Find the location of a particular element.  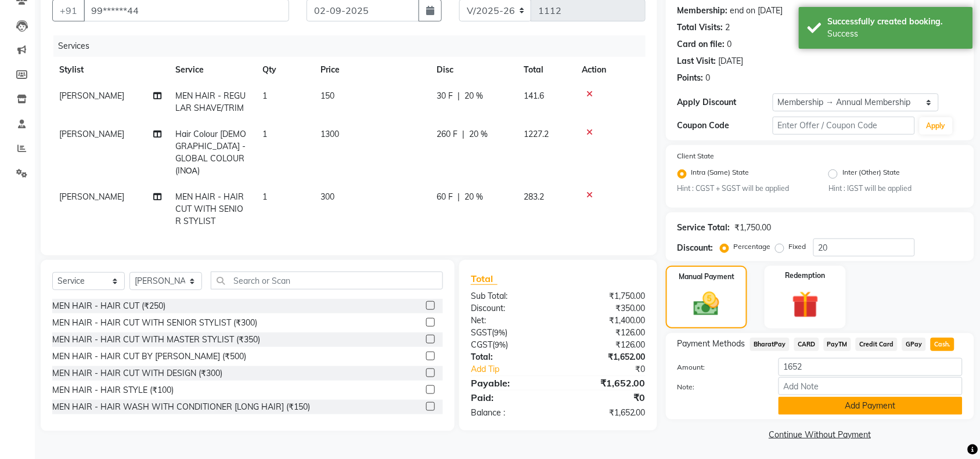

div: Success is located at coordinates (895, 34).